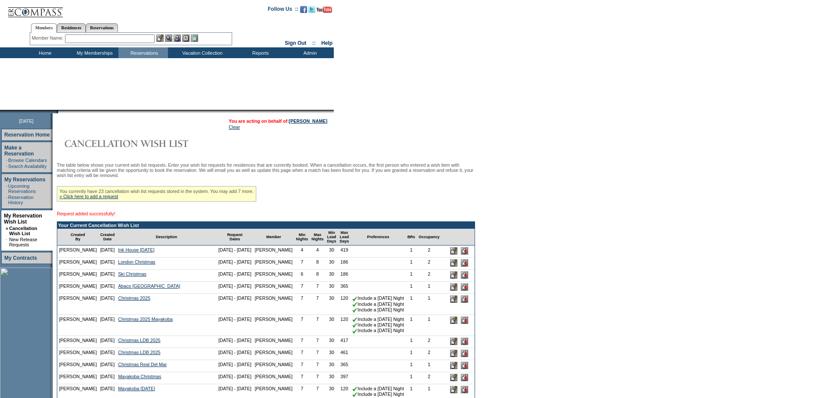 The width and height of the screenshot is (817, 398). Describe the element at coordinates (27, 166) in the screenshot. I see `a: Search Availability` at that location.